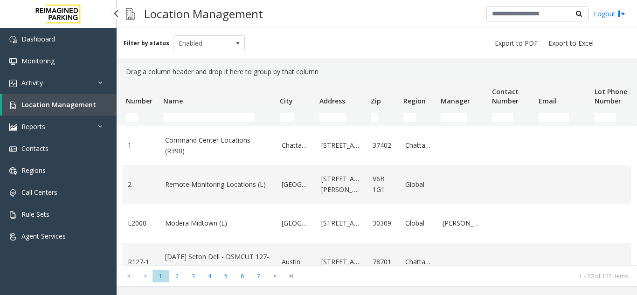 This screenshot has width=637, height=295. I want to click on input: Contact Number Filter, so click(503, 118).